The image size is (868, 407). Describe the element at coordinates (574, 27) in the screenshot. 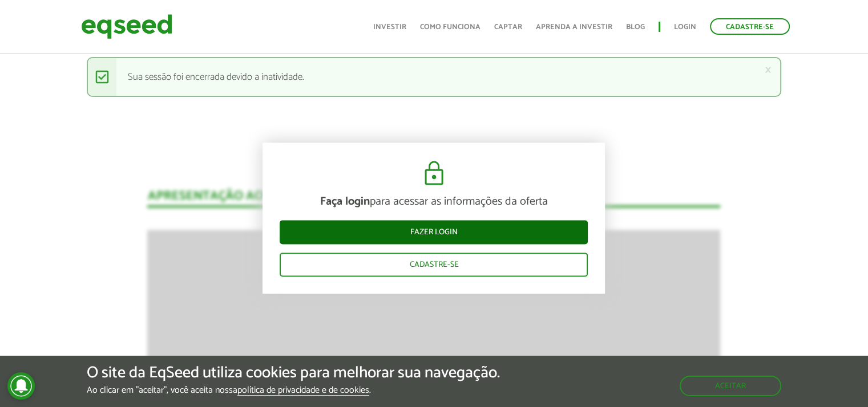

I see `a: Aprenda a investir` at that location.